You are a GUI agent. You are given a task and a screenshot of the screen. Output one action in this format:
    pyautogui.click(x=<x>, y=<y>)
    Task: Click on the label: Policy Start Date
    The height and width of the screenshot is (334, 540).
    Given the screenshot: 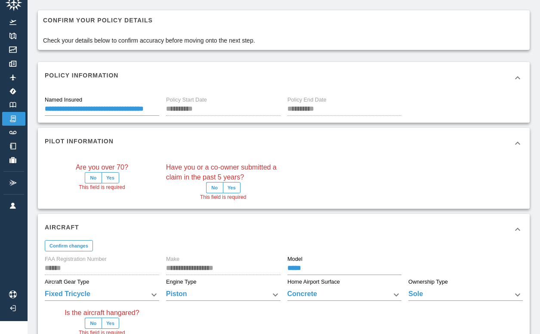 What is the action you would take?
    pyautogui.click(x=186, y=100)
    